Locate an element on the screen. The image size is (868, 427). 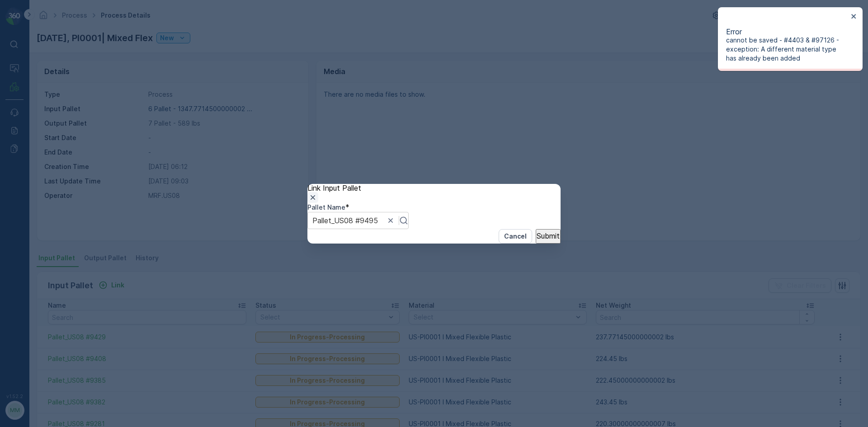
button: Cancel is located at coordinates (515, 237).